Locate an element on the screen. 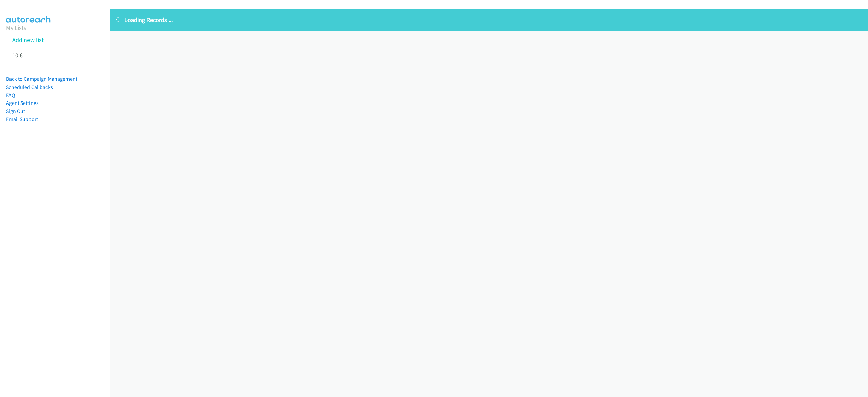 The height and width of the screenshot is (397, 868). a: My Lists is located at coordinates (16, 27).